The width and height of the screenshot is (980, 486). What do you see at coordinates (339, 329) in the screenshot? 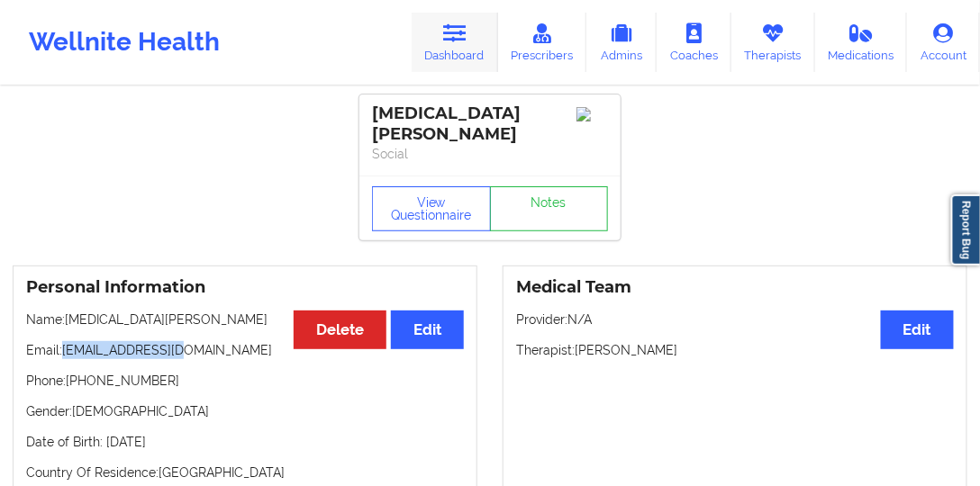
I see `button: Delete` at bounding box center [339, 329].